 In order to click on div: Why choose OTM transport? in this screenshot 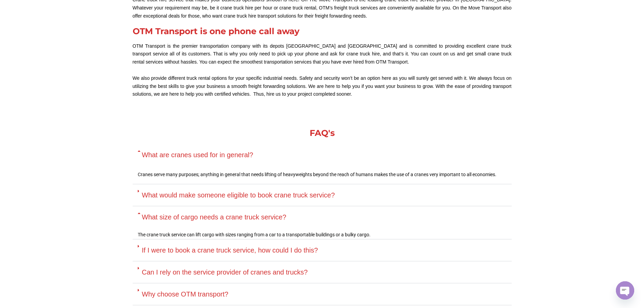, I will do `click(322, 294)`.